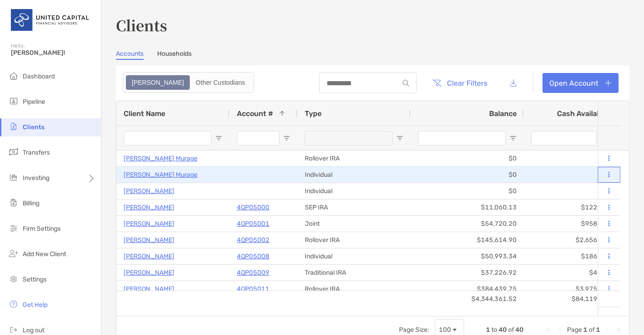 The image size is (644, 335). I want to click on a: Accounts, so click(129, 55).